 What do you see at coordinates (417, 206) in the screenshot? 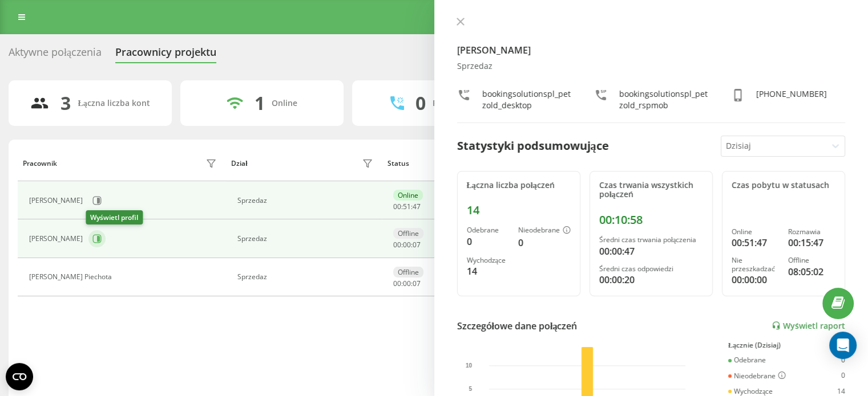
I see `span: 47` at bounding box center [417, 206].